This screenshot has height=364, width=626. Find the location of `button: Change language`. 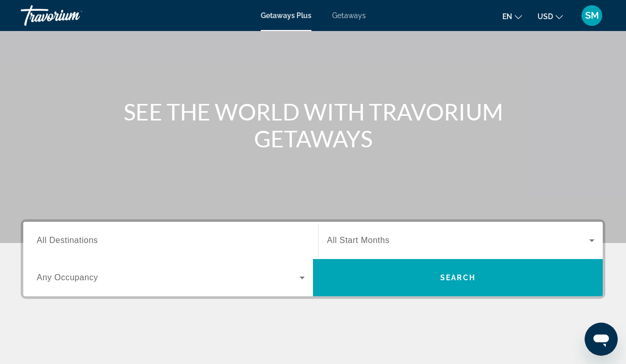

button: Change language is located at coordinates (512, 16).